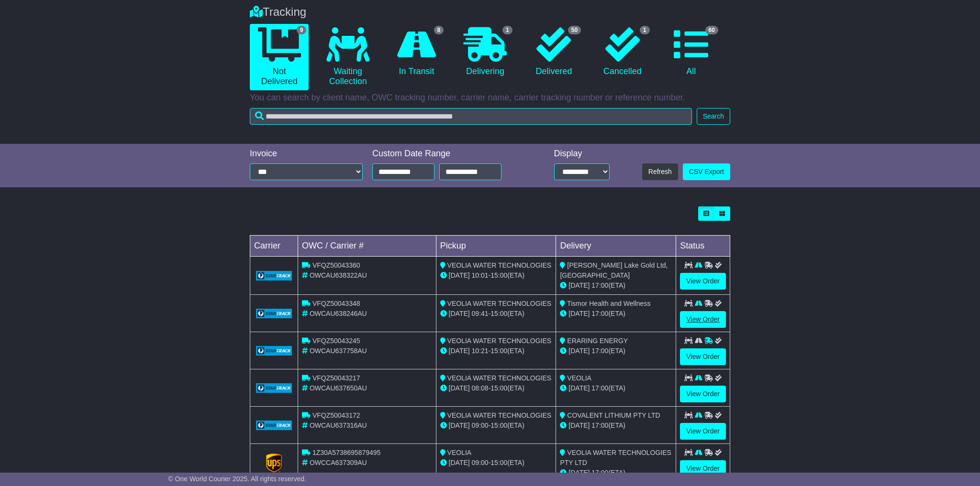 Image resolution: width=980 pixels, height=486 pixels. Describe the element at coordinates (274, 246) in the screenshot. I see `td: Carrier` at that location.